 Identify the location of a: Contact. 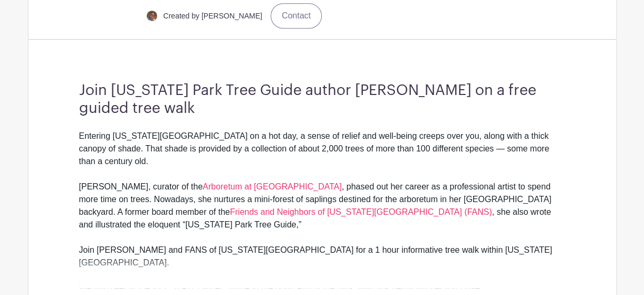
(296, 16).